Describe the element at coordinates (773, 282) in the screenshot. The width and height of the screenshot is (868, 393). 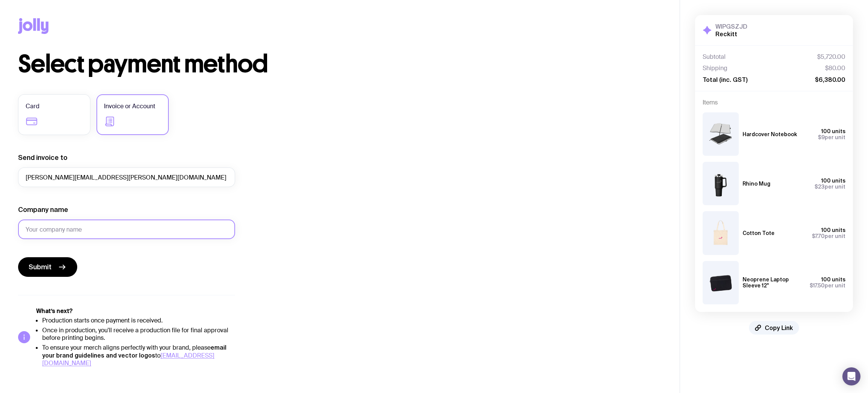
I see `h3: Neoprene Laptop Sleeve 12"` at that location.